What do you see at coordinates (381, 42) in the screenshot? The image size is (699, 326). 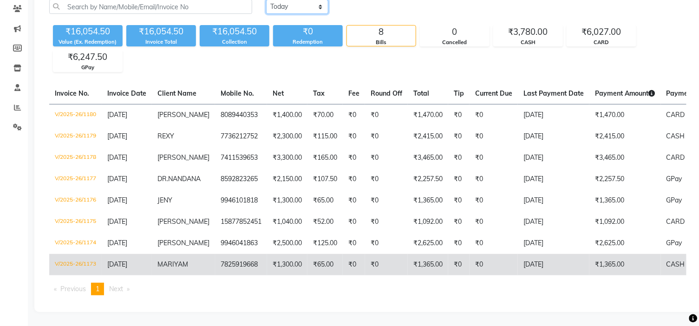 I see `div: Bills` at bounding box center [381, 42].